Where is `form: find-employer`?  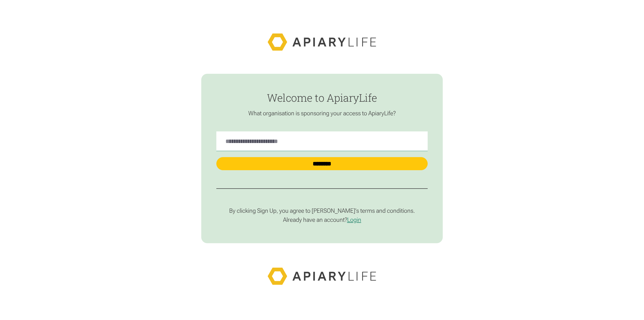
form: find-employer is located at coordinates (322, 158).